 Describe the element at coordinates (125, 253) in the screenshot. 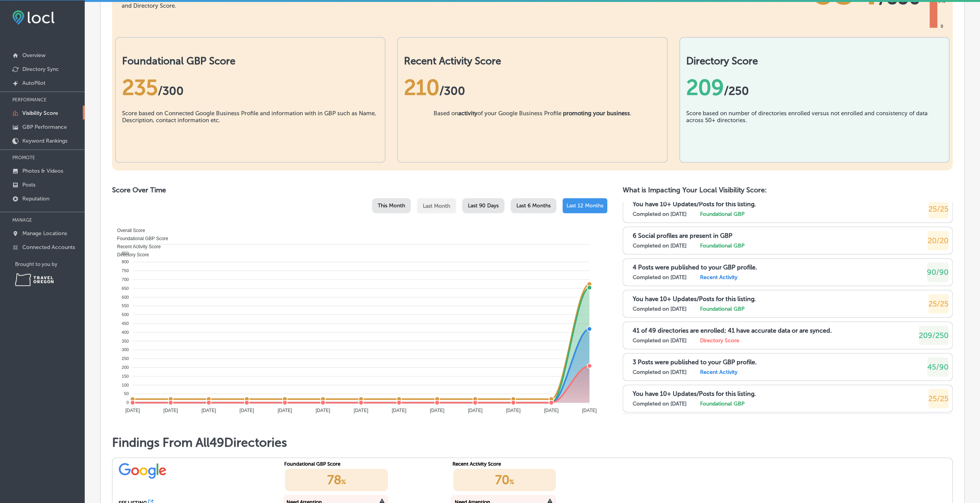

I see `tspan: 850` at that location.